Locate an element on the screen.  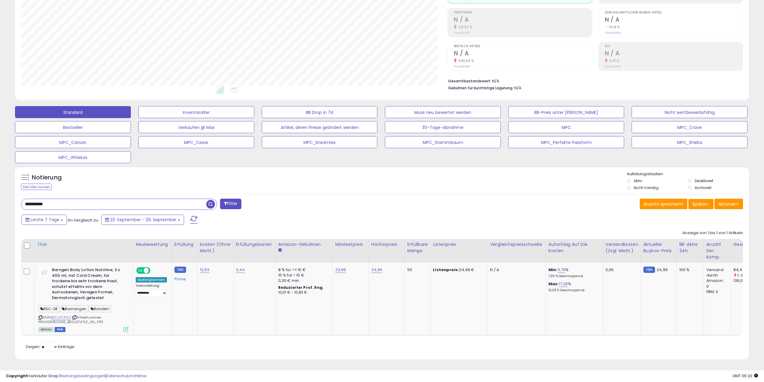
button: Ansicht speichern is located at coordinates (664, 204).